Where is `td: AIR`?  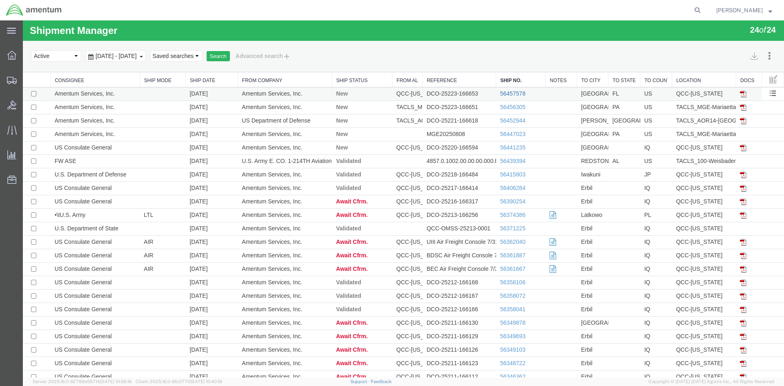
td: AIR is located at coordinates (140, 249).